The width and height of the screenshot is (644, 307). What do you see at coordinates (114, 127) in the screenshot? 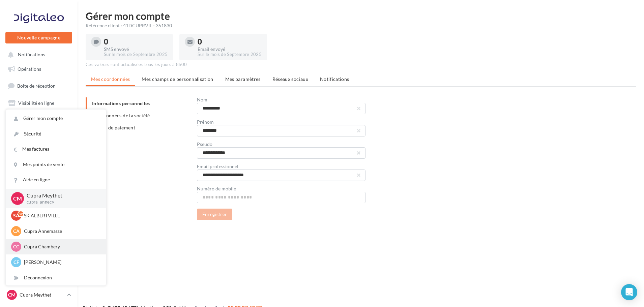
I see `span: Moyen de paiement` at bounding box center [114, 127].